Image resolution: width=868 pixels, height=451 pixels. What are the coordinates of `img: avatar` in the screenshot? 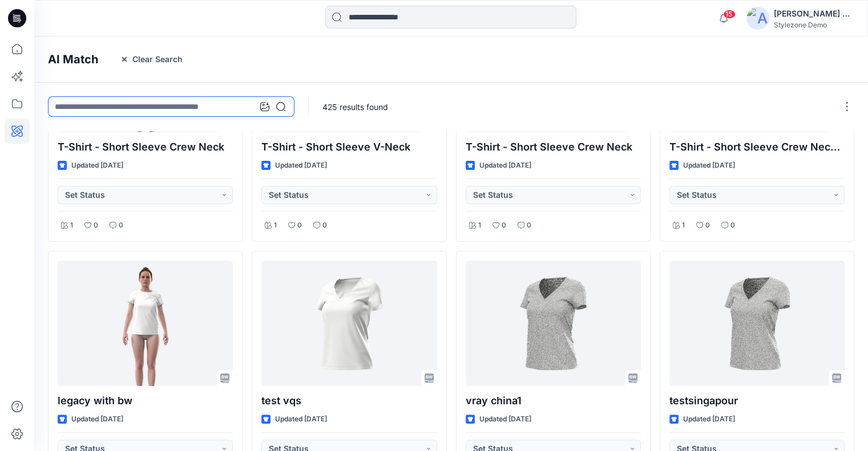 It's located at (758, 18).